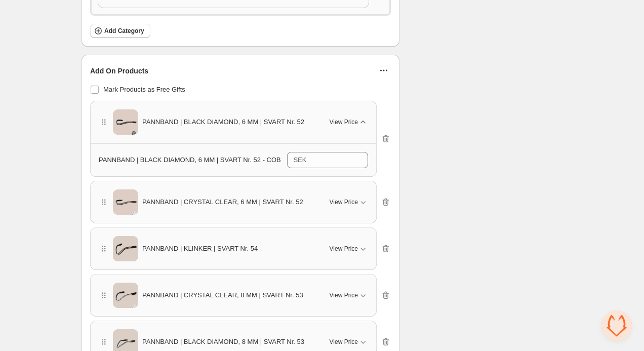 This screenshot has height=351, width=644. Describe the element at coordinates (126, 249) in the screenshot. I see `img: PANNBAND | KLINKER | SVART Nr. 54` at that location.